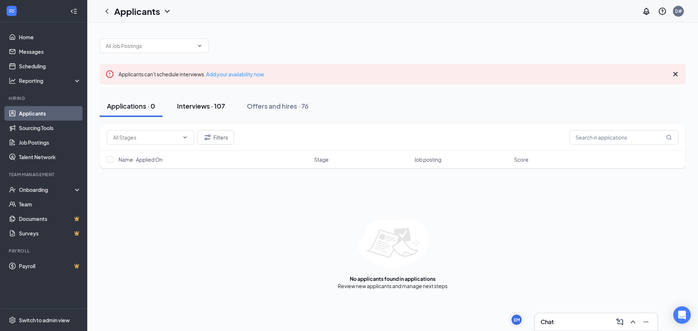 The height and width of the screenshot is (331, 698). I want to click on div: Open Intercom Messenger, so click(682, 315).